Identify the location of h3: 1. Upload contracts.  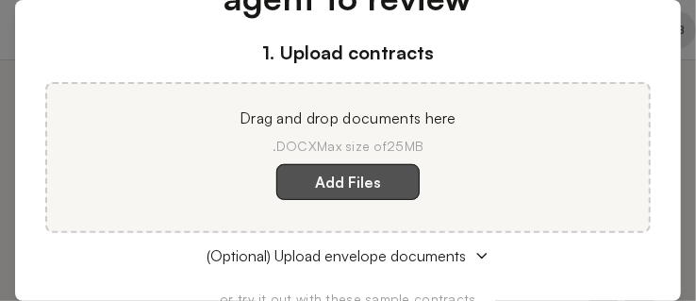
(348, 53).